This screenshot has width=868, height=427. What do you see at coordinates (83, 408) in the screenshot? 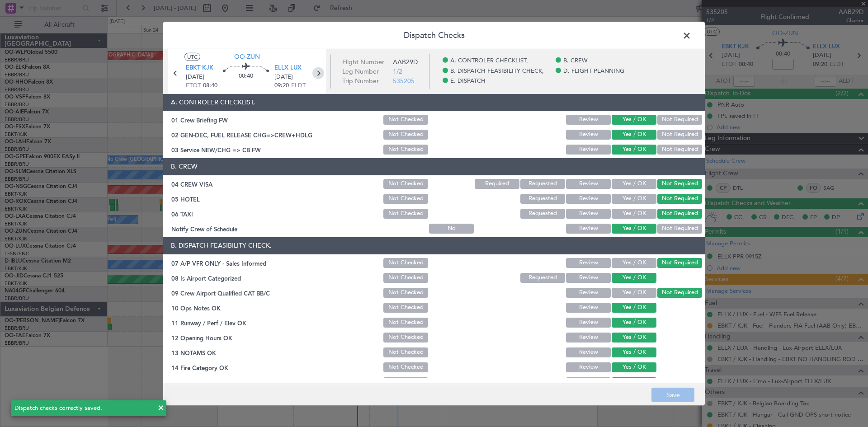
I see `div: Dispatch checks correctly saved.` at bounding box center [83, 408].